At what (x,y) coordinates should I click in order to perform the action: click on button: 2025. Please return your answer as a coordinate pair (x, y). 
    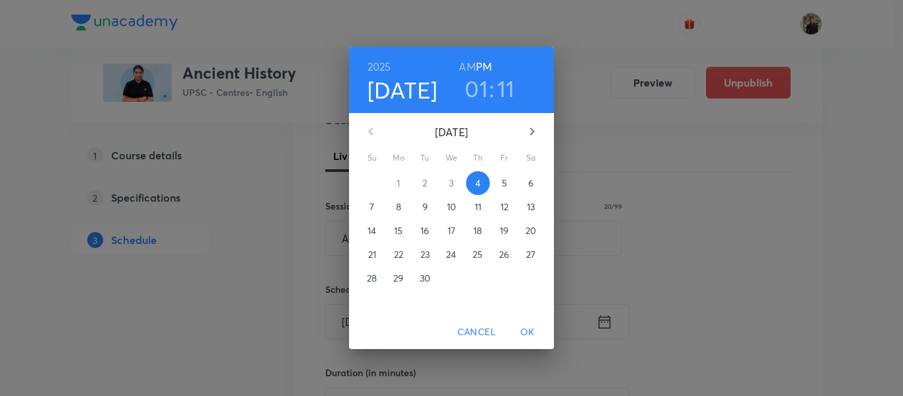
    Looking at the image, I should click on (379, 67).